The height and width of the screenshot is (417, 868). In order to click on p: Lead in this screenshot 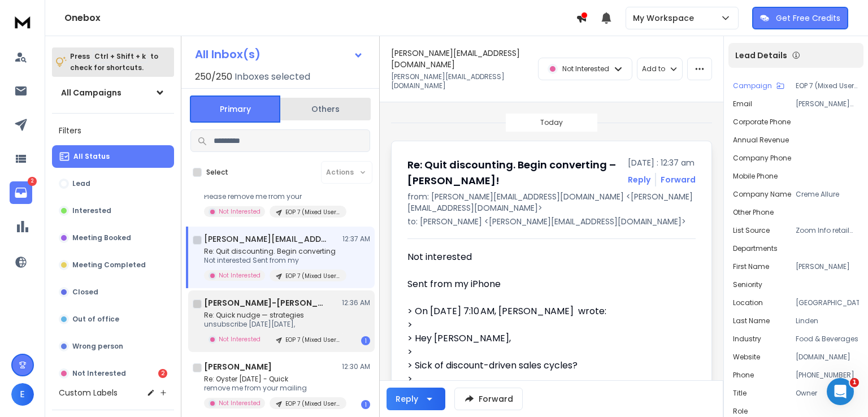, I will do `click(82, 184)`.